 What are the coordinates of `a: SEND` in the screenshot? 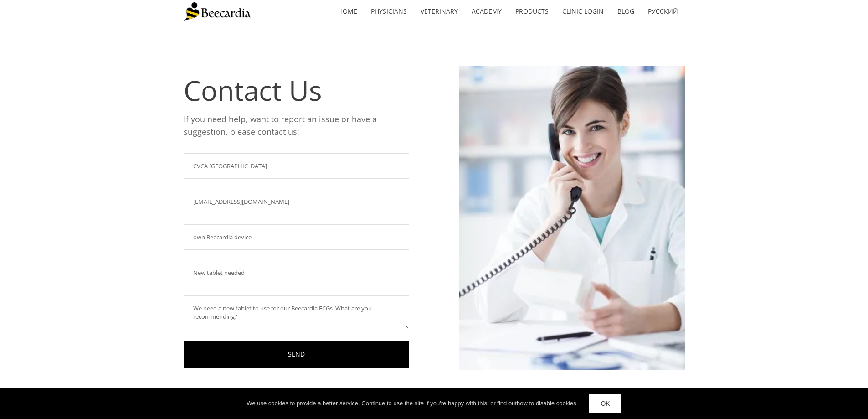 It's located at (296, 354).